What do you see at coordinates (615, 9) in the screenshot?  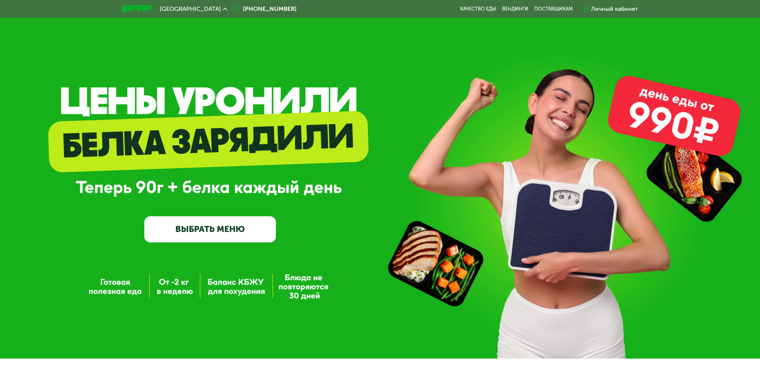 I see `div: Личный кабинет` at bounding box center [615, 9].